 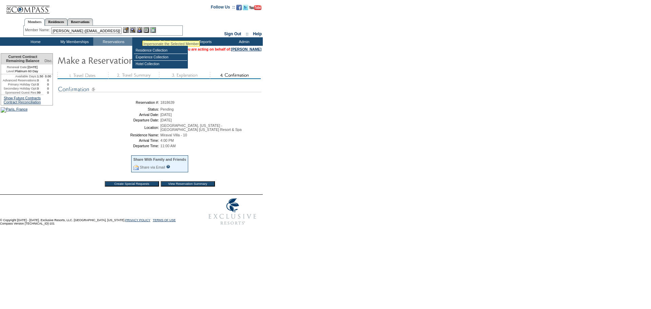 I want to click on img: Impersonate, so click(x=139, y=30).